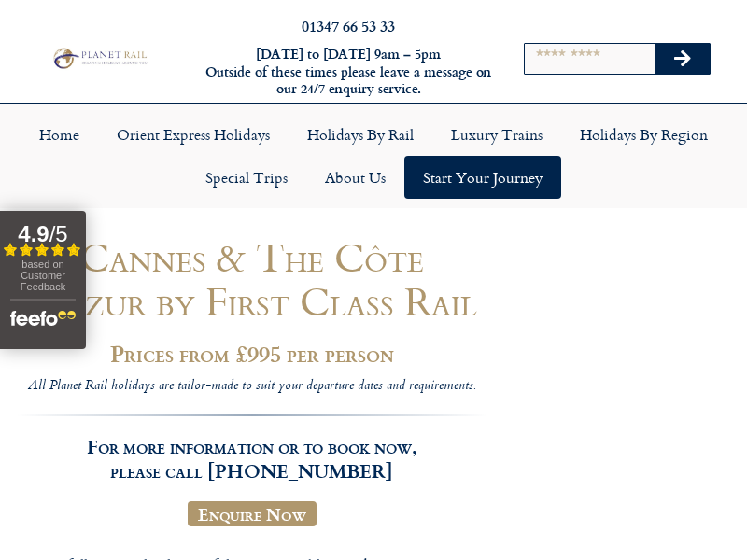  I want to click on h1: Cannes & The Côte d’Azur by First Class Rail, so click(252, 279).